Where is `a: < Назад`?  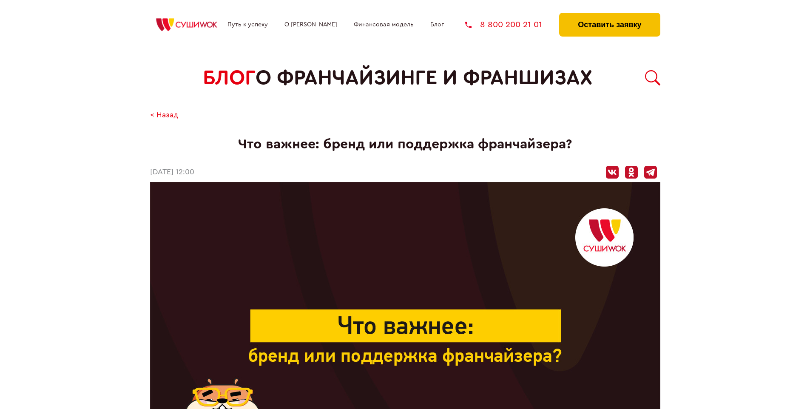
a: < Назад is located at coordinates (164, 115).